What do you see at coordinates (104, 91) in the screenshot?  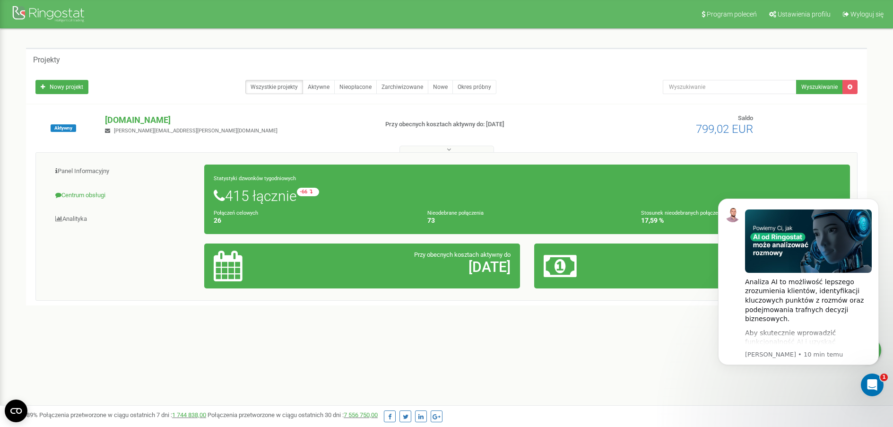 I see `div: Message content` at bounding box center [104, 91].